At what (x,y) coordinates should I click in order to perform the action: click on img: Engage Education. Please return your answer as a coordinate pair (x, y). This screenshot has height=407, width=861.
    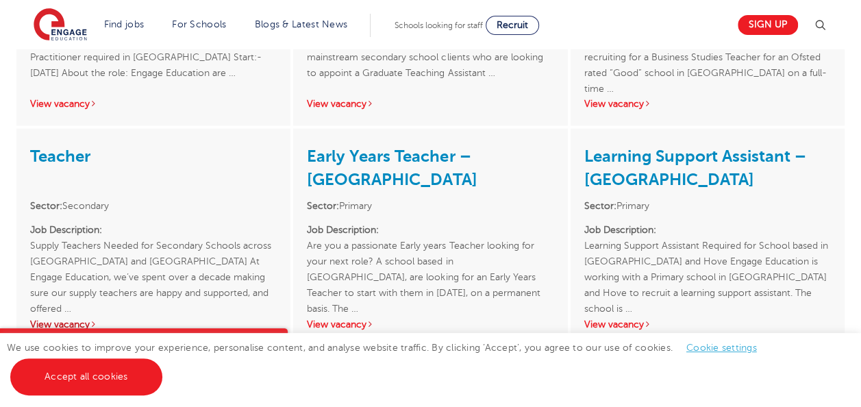
    Looking at the image, I should click on (60, 25).